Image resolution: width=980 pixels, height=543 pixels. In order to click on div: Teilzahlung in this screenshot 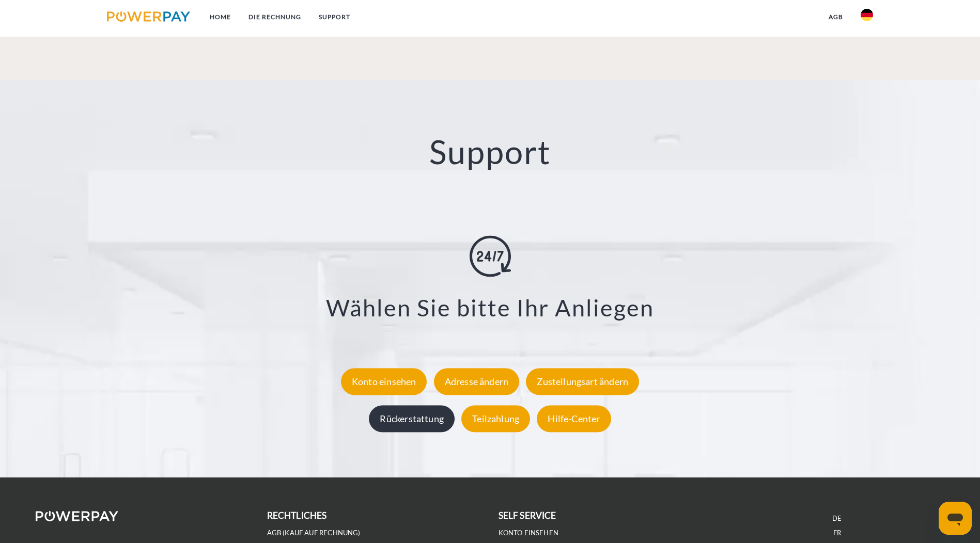, I will do `click(496, 419)`.